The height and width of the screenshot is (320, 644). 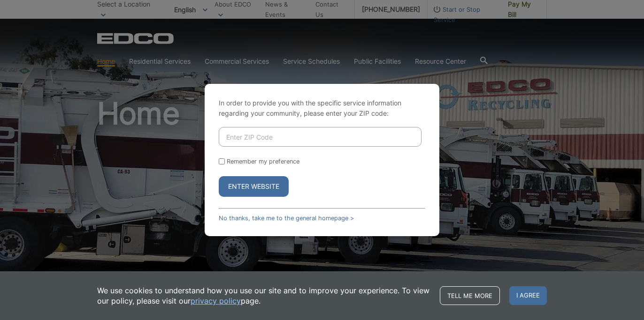 What do you see at coordinates (322, 108) in the screenshot?
I see `p: In order to provide you with the specific service information regarding your community, please en...` at bounding box center [322, 108].